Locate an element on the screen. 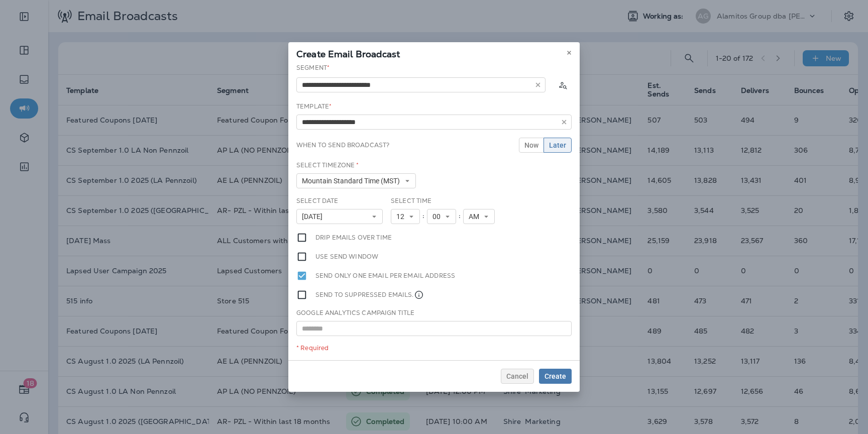 The width and height of the screenshot is (868, 434). button: 00 is located at coordinates (441, 216).